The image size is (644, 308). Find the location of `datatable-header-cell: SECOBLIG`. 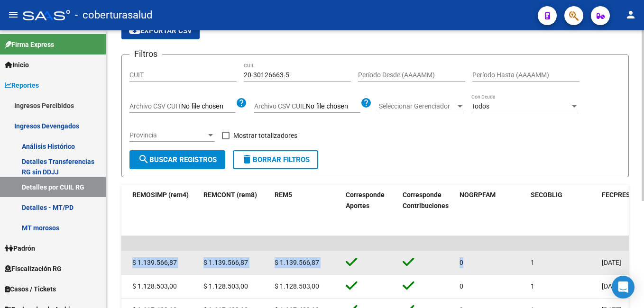

datatable-header-cell: SECOBLIG is located at coordinates (562, 211).